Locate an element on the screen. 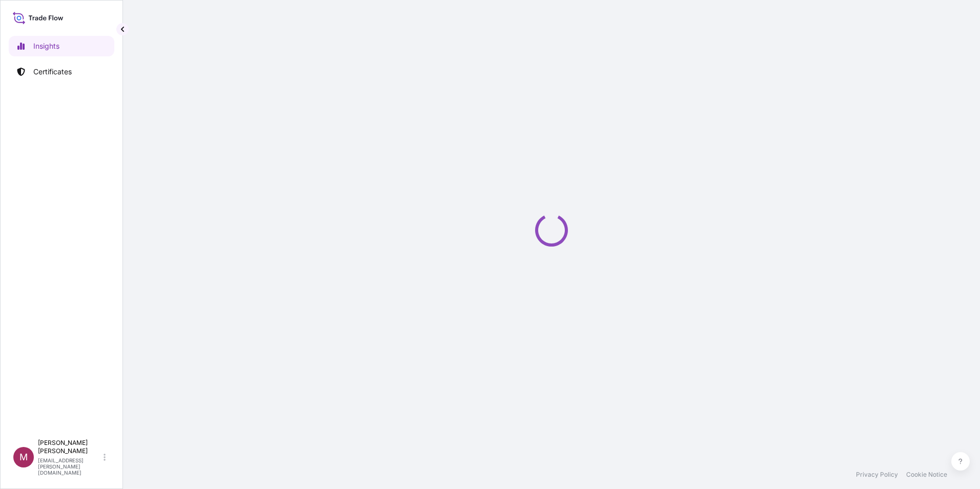 The height and width of the screenshot is (489, 980). p: Certificates is located at coordinates (53, 72).